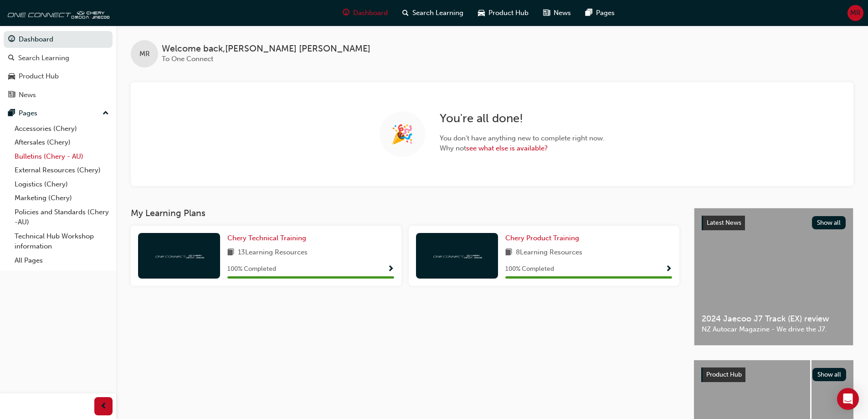  Describe the element at coordinates (371, 13) in the screenshot. I see `span: Dashboard` at that location.